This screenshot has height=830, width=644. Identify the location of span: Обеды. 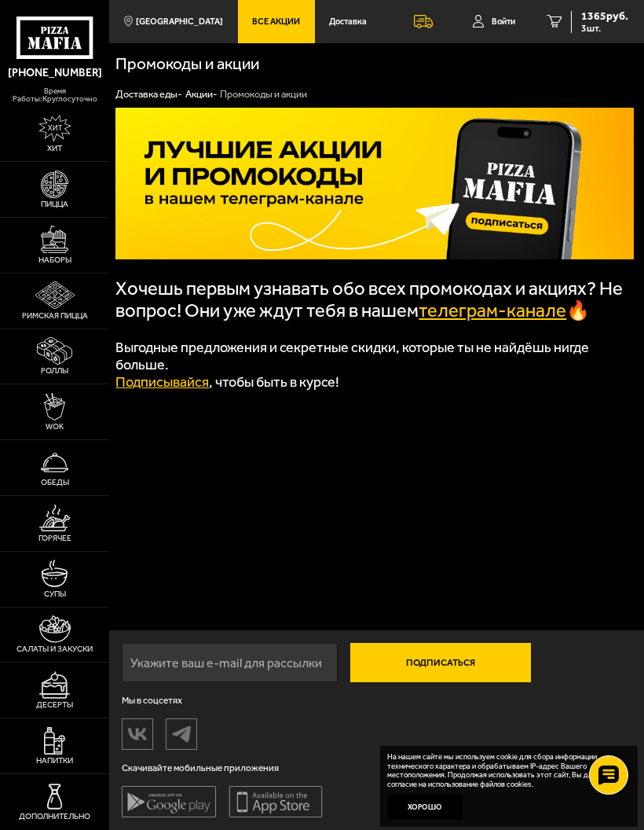
(55, 483).